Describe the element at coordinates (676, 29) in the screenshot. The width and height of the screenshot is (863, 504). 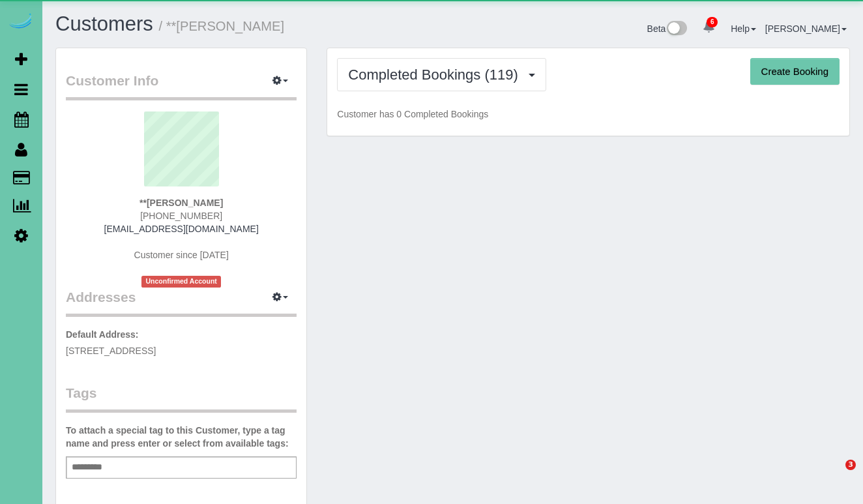
I see `img: New interface` at that location.